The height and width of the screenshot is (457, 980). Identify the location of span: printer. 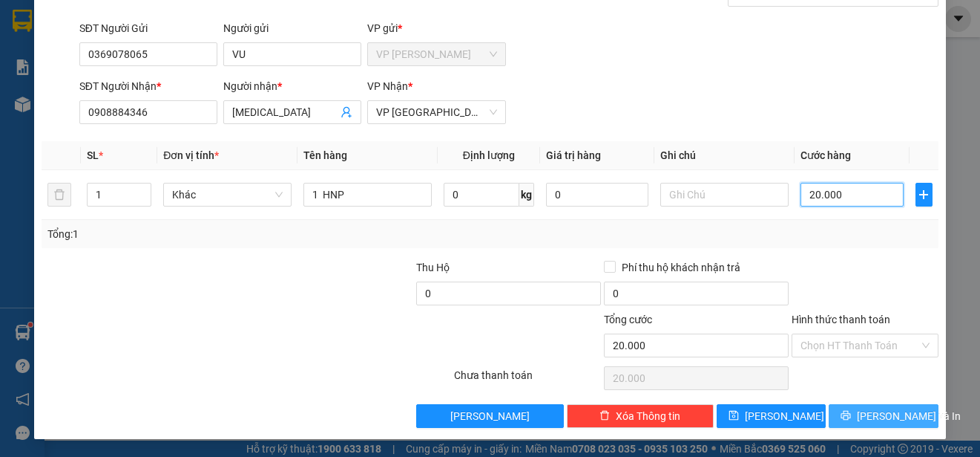
(845, 416).